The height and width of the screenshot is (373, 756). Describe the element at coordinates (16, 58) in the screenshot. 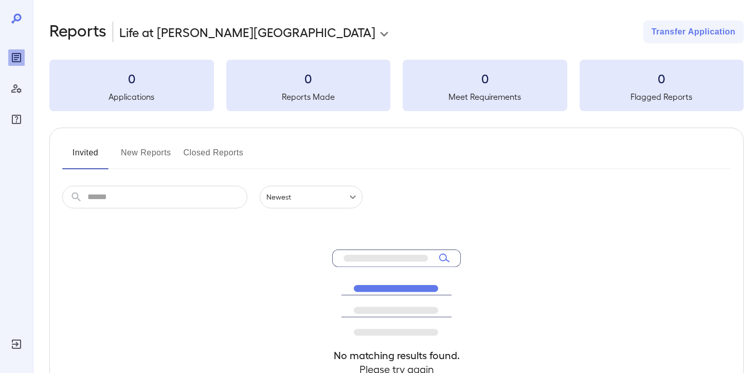

I see `div: Reports` at that location.